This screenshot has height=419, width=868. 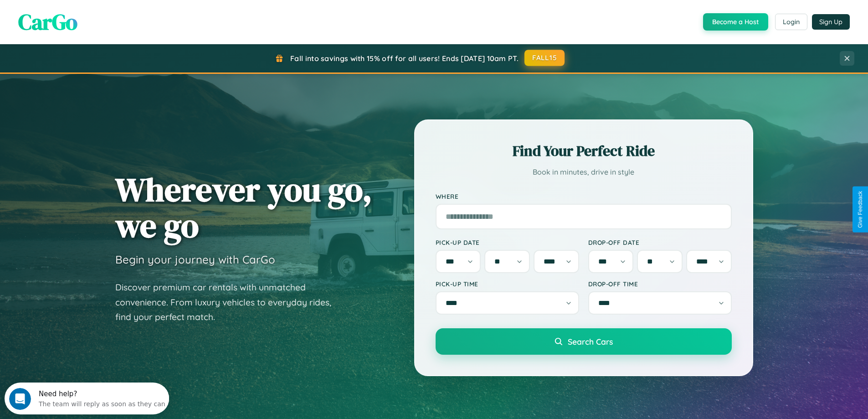 What do you see at coordinates (584, 151) in the screenshot?
I see `h2: Find Your Perfect Ride` at bounding box center [584, 151].